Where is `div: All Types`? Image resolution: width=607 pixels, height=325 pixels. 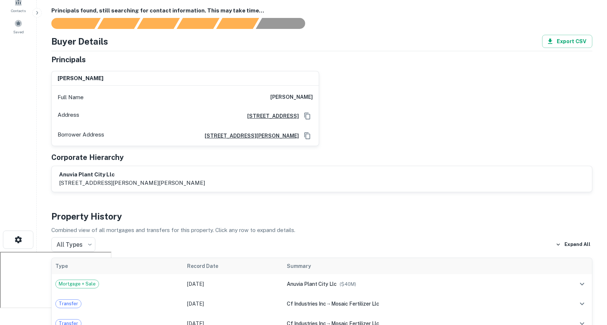
div: All Types is located at coordinates (73, 245).